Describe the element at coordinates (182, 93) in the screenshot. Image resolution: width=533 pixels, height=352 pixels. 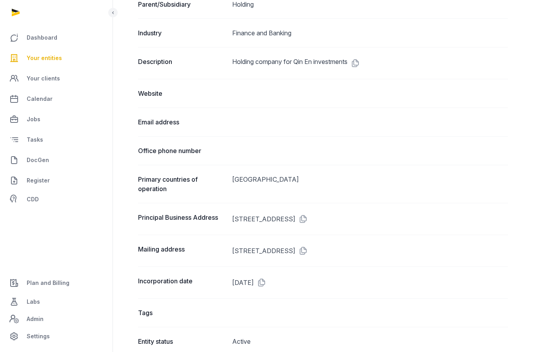
I see `dt: Website` at that location.